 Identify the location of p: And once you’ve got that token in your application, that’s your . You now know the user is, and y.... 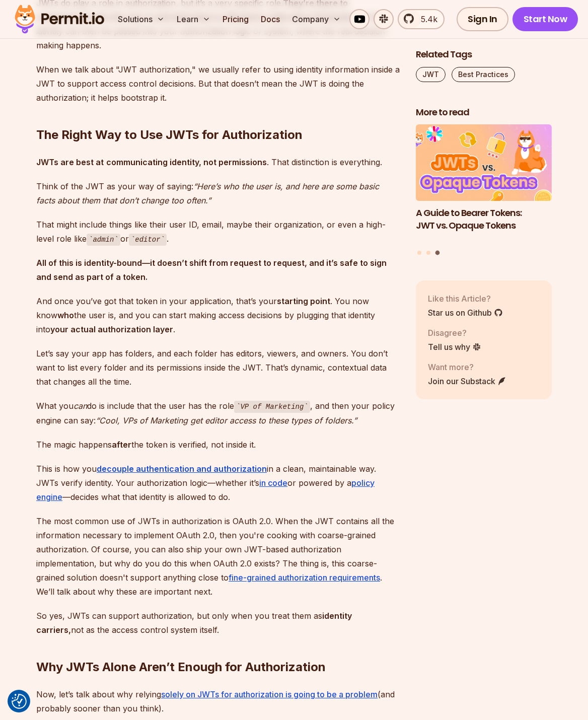
(218, 315).